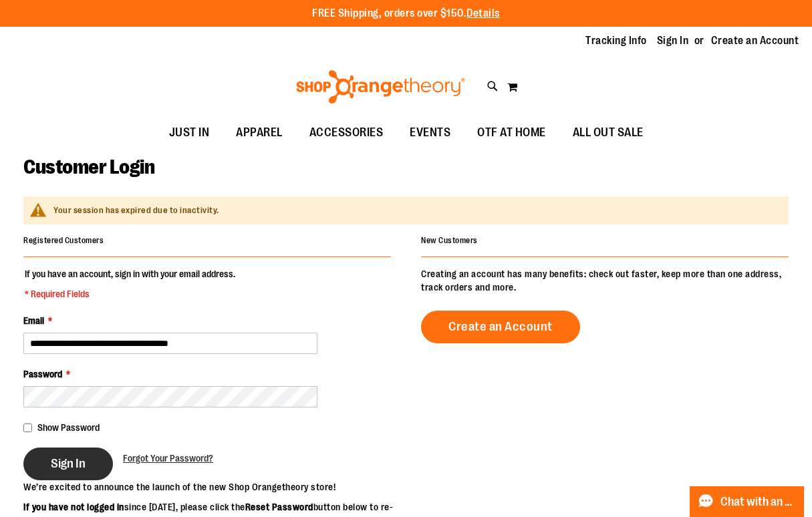 The width and height of the screenshot is (812, 517). I want to click on span: OTF AT HOME, so click(511, 132).